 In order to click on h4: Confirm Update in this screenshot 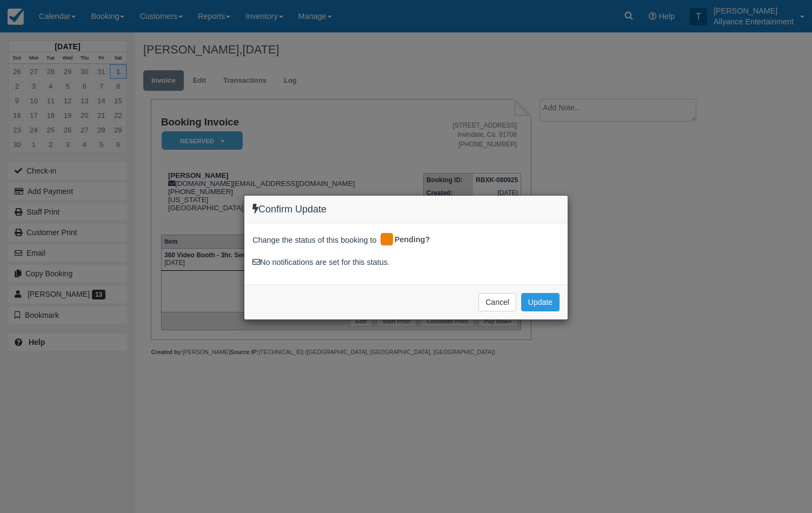, I will do `click(406, 209)`.